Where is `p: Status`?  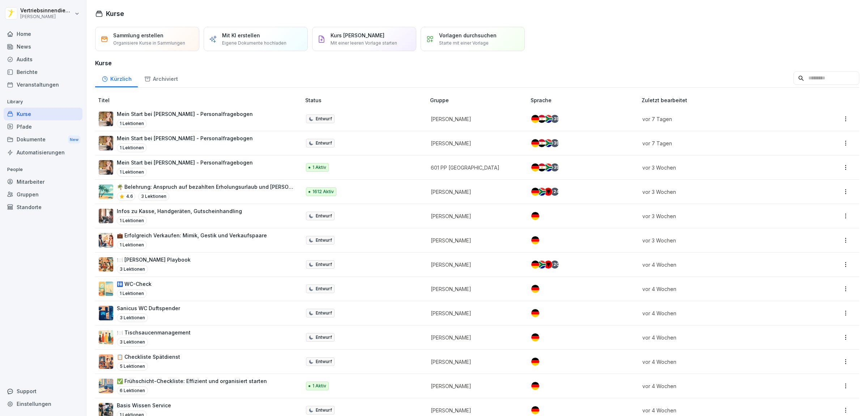 p: Status is located at coordinates (366, 100).